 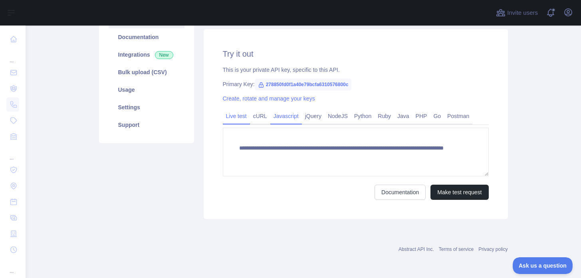 I want to click on a: Privacy policy, so click(x=493, y=250).